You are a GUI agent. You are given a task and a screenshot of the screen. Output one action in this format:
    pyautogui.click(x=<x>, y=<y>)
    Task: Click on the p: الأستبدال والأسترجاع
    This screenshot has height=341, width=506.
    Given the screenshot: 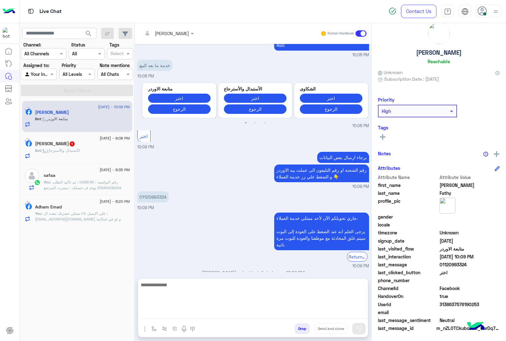 What is the action you would take?
    pyautogui.click(x=255, y=89)
    